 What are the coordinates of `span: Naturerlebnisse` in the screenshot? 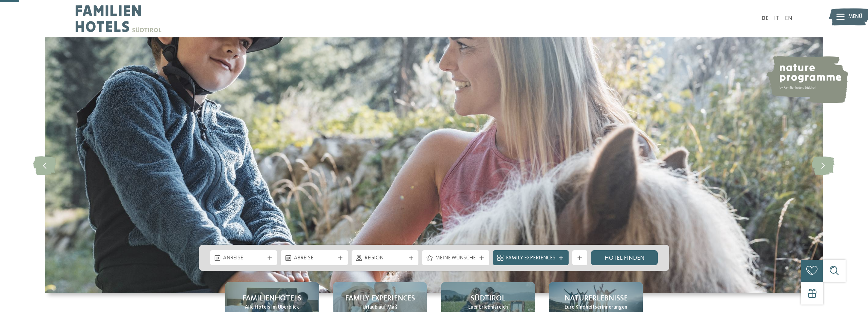 It's located at (596, 298).